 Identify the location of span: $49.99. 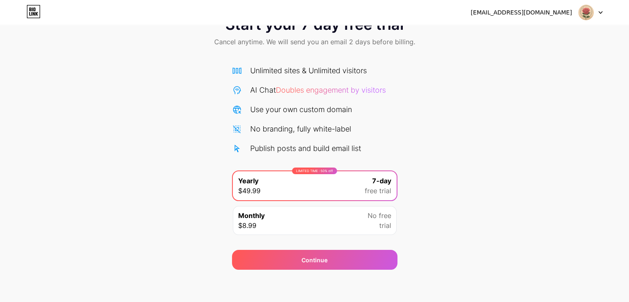
(249, 191).